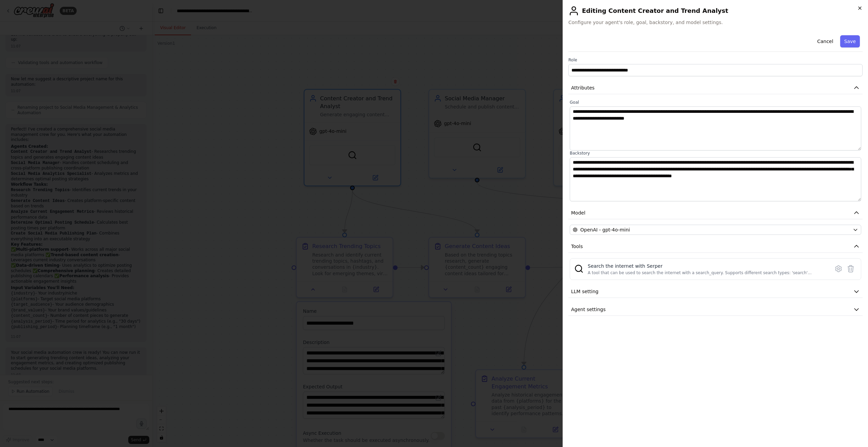 This screenshot has width=868, height=447. I want to click on span: LLM setting, so click(584, 292).